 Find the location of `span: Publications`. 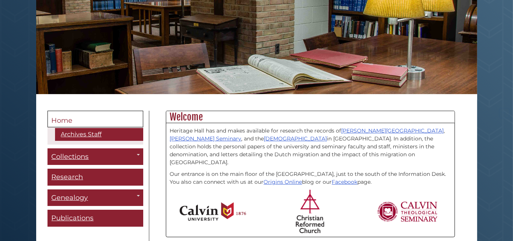

span: Publications is located at coordinates (73, 218).